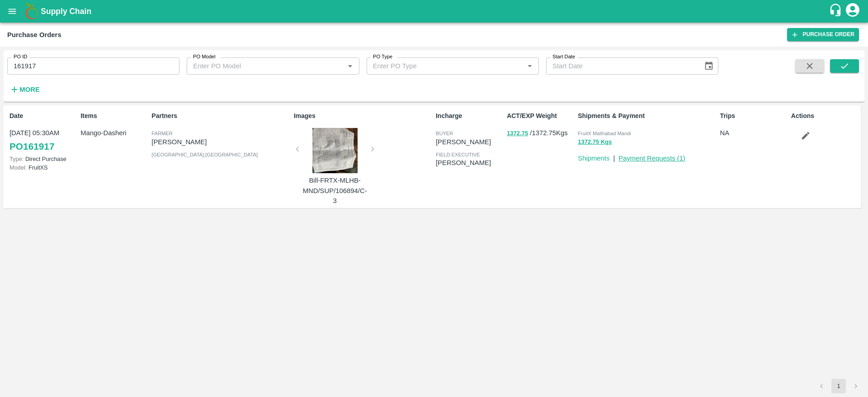 The height and width of the screenshot is (397, 868). Describe the element at coordinates (161, 133) in the screenshot. I see `span: Farmer` at that location.